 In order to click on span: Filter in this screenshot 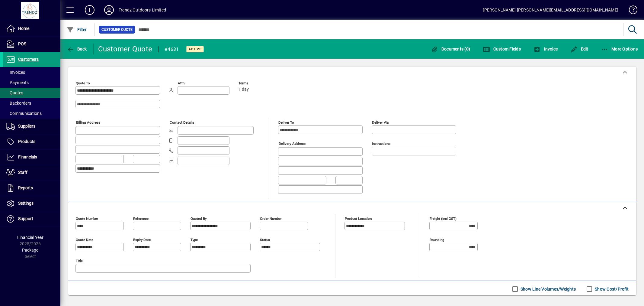, I will do `click(77, 30)`.